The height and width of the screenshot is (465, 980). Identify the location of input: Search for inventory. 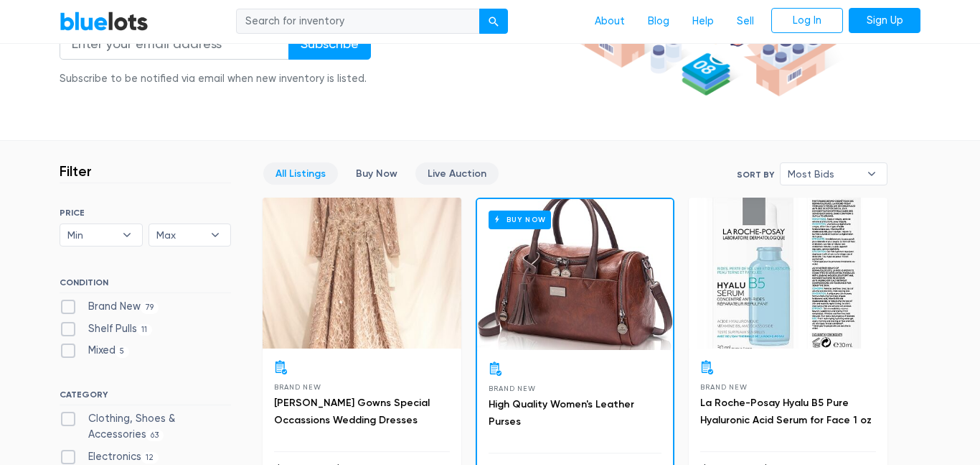
(358, 22).